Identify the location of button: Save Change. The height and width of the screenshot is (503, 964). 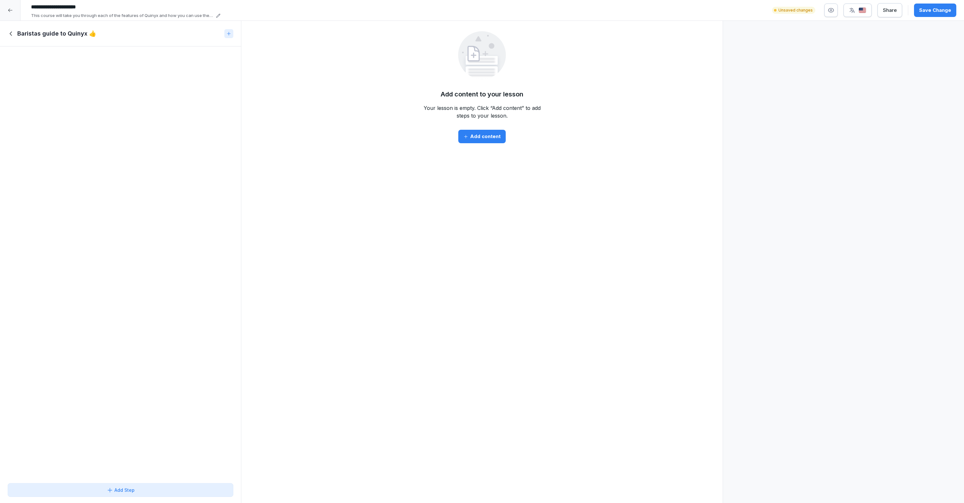
(935, 10).